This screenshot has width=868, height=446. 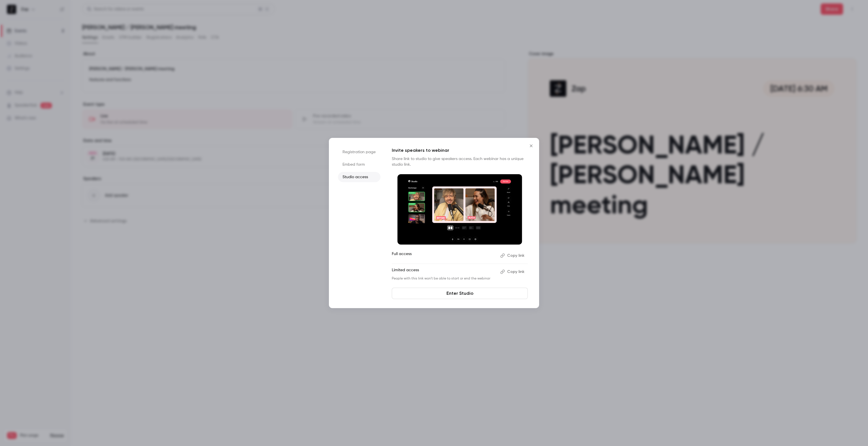 What do you see at coordinates (359, 164) in the screenshot?
I see `li: Embed form` at bounding box center [359, 164].